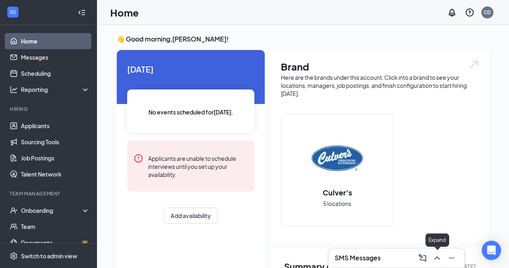 The image size is (509, 268). What do you see at coordinates (55, 158) in the screenshot?
I see `a: Job Postings` at bounding box center [55, 158].